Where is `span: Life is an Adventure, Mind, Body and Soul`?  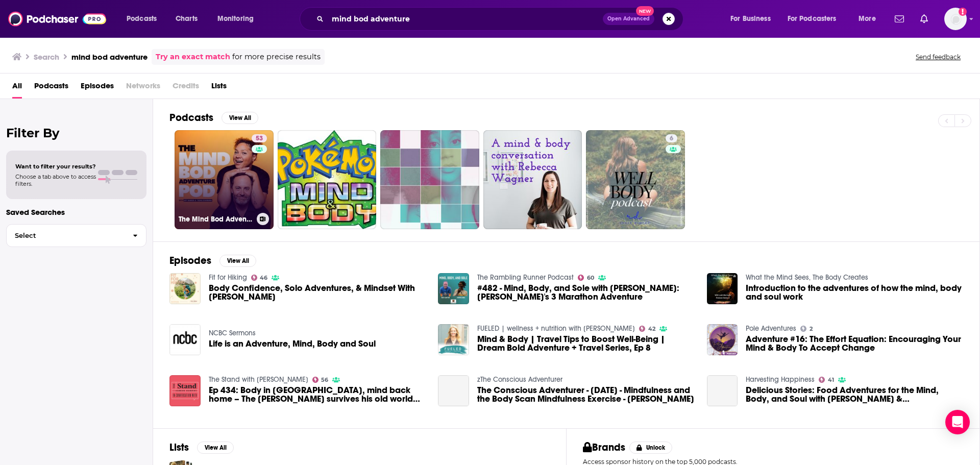
span: Life is an Adventure, Mind, Body and Soul is located at coordinates (292, 344).